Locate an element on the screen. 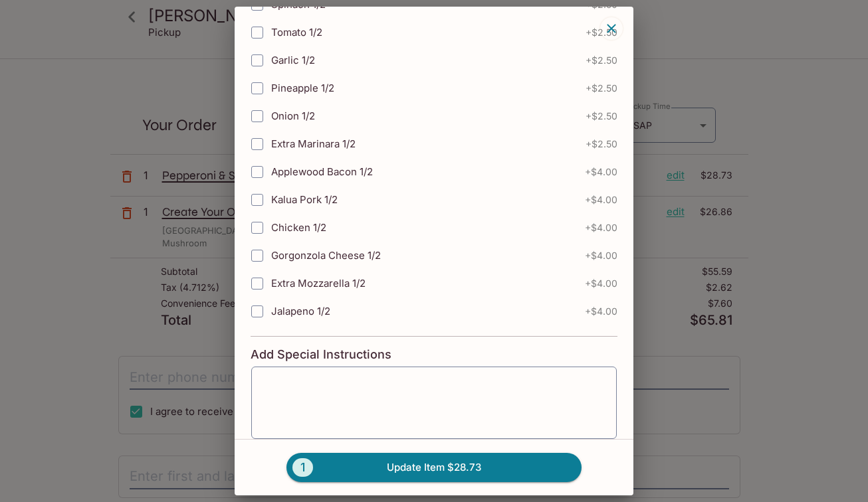  span: Chicken 1/2 is located at coordinates (299, 227).